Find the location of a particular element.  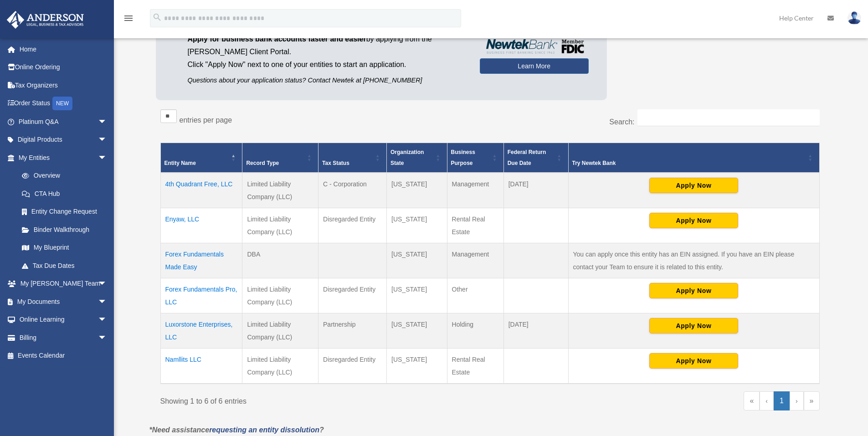

a: Home is located at coordinates (64, 49).